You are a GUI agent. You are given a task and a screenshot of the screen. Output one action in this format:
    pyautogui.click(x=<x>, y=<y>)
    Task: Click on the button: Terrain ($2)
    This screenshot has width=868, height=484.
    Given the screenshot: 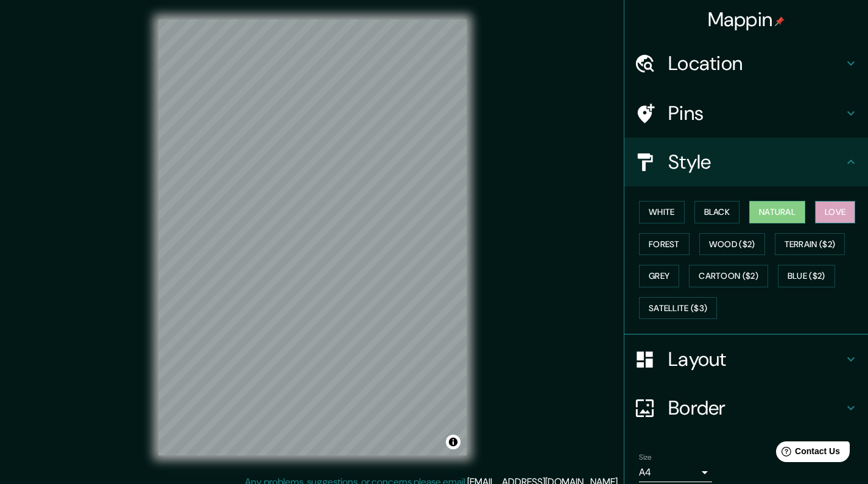 What is the action you would take?
    pyautogui.click(x=810, y=244)
    